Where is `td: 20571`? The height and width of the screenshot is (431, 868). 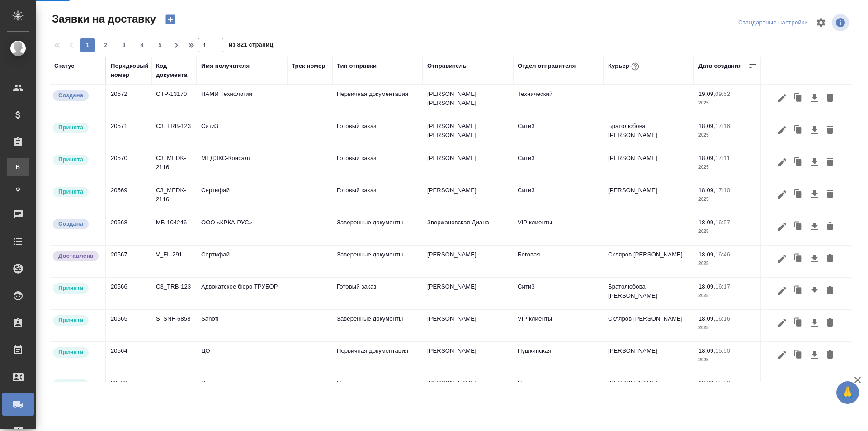
td: 20571 is located at coordinates (129, 133).